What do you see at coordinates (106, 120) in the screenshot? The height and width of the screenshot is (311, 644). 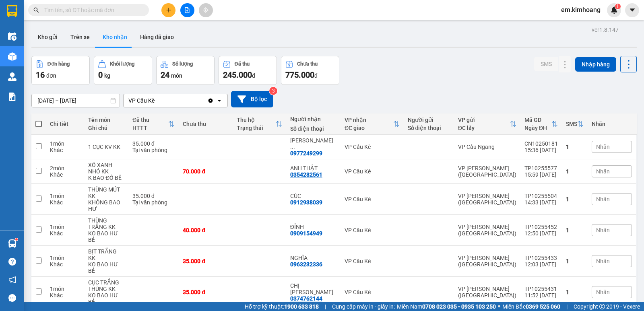 I see `div: Tên món` at bounding box center [106, 120].